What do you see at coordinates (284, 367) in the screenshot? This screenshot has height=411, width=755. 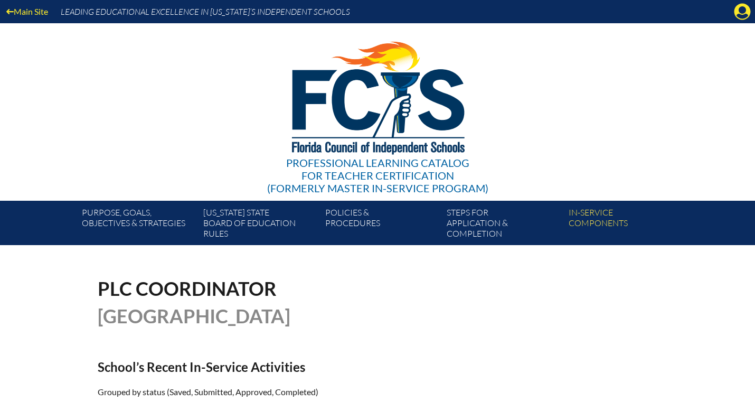 I see `h2: School’s Recent In-Service Activities` at bounding box center [284, 367].